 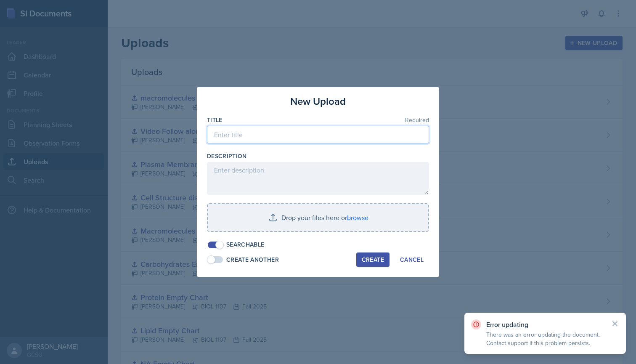 I want to click on button: Create, so click(x=372, y=260).